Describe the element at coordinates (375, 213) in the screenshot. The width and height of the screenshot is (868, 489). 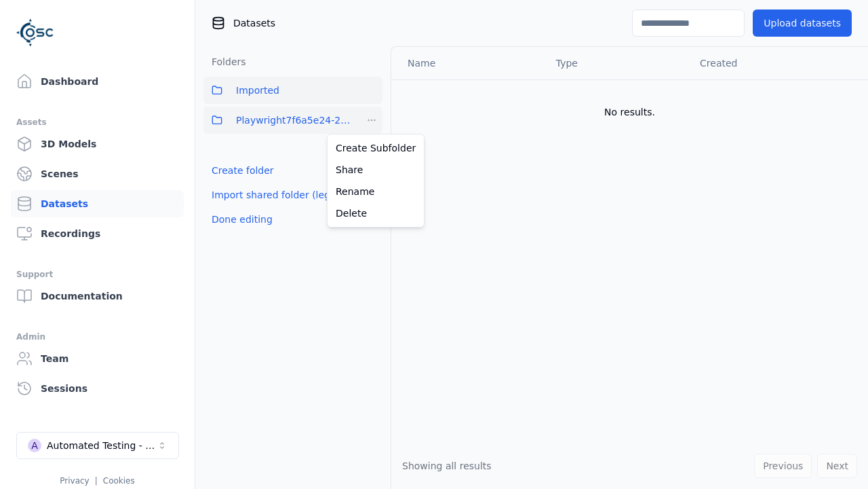
I see `div: Delete` at that location.